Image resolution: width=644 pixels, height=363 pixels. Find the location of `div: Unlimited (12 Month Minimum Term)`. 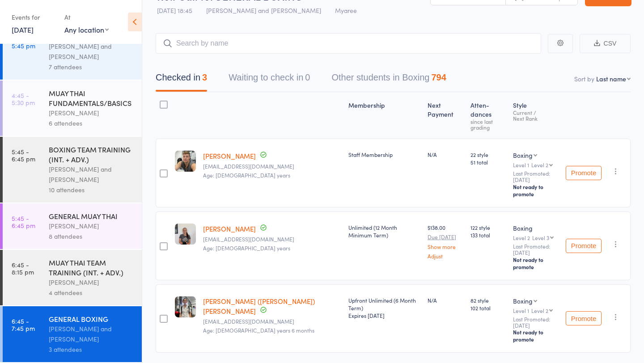

div: Unlimited (12 Month Minimum Term) is located at coordinates (384, 231).